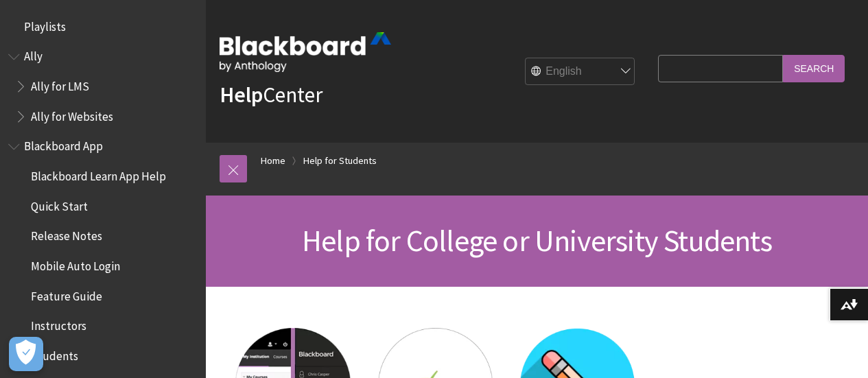 The image size is (868, 378). Describe the element at coordinates (814, 68) in the screenshot. I see `input: Search` at that location.